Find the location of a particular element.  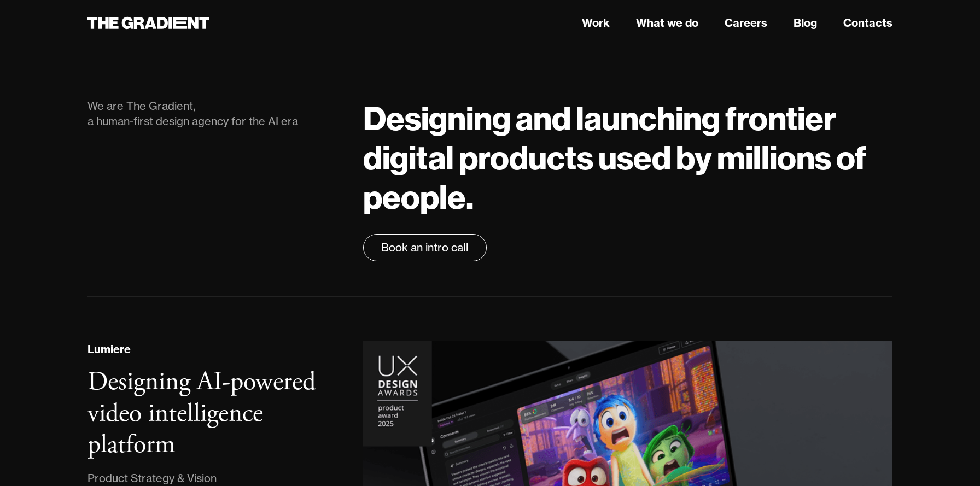

a: Careers is located at coordinates (746, 23).